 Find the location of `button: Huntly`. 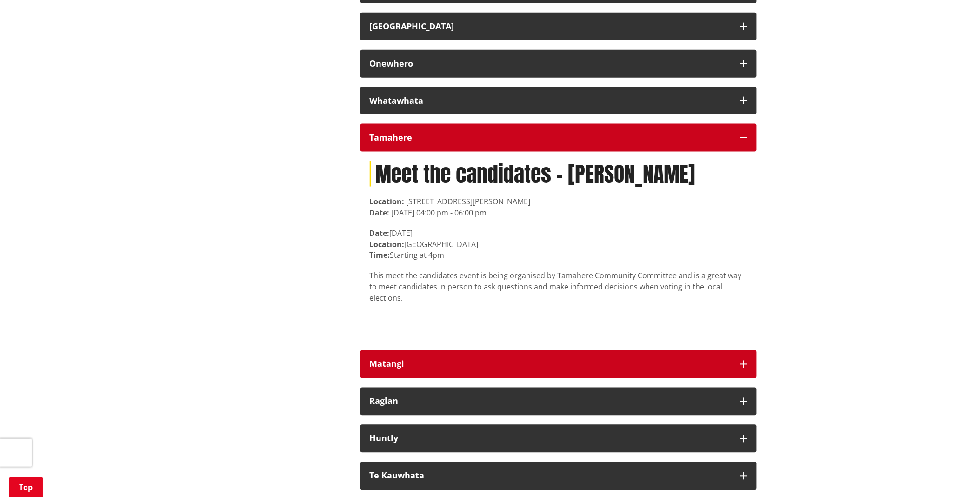

button: Huntly is located at coordinates (559, 438).